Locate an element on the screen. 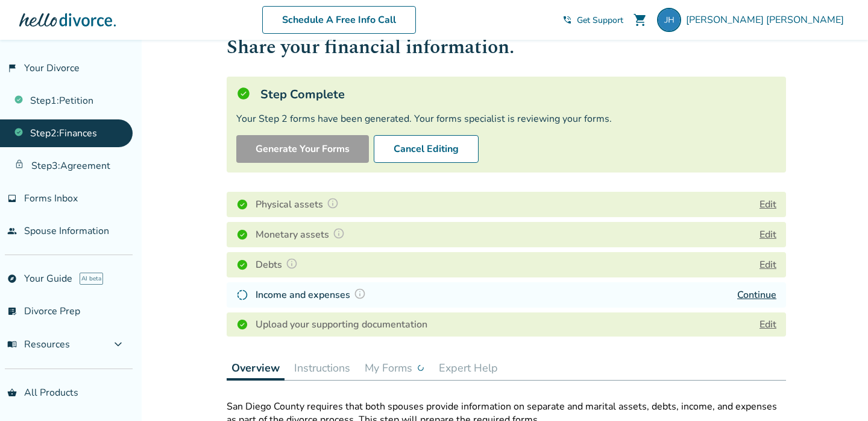 Image resolution: width=868 pixels, height=421 pixels. span: flag_2 is located at coordinates (12, 68).